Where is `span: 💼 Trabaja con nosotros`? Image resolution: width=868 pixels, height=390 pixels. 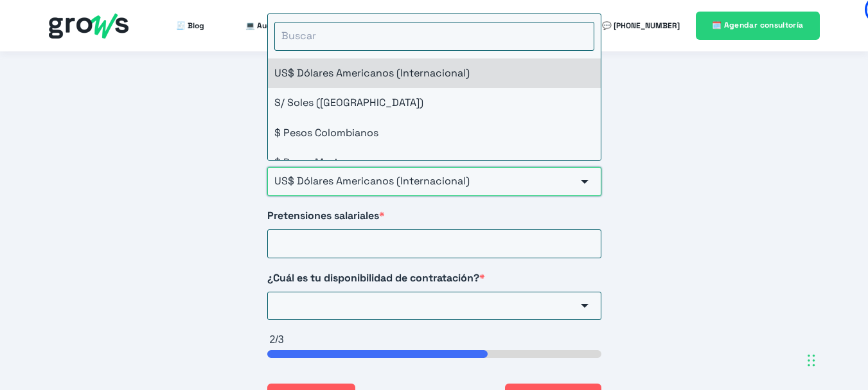
span: 💼 Trabaja con nosotros is located at coordinates (395, 26).